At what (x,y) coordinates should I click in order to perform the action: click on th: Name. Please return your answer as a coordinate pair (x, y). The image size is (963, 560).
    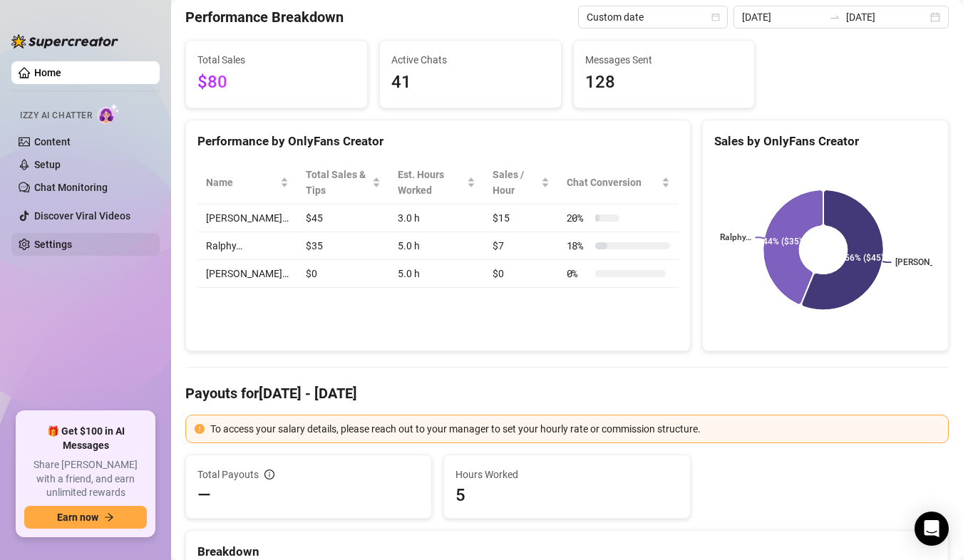
    Looking at the image, I should click on (247, 183).